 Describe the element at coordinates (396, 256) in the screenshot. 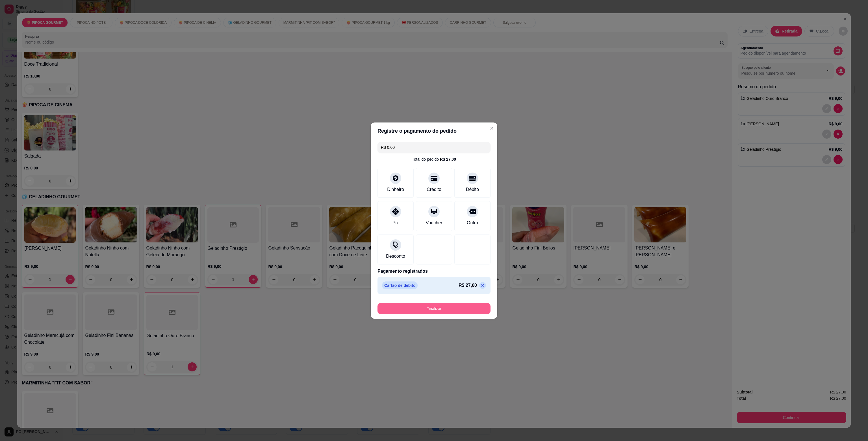

I see `div: Desconto` at that location.